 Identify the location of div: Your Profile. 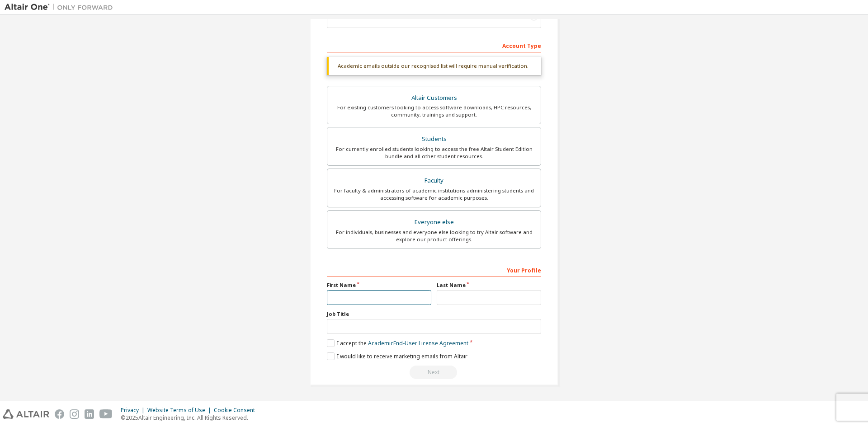
(434, 270).